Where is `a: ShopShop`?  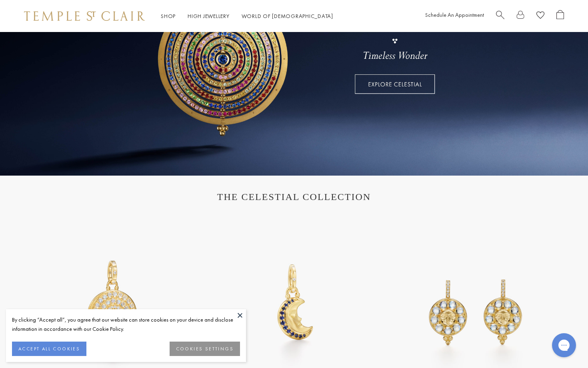
a: ShopShop is located at coordinates (168, 16).